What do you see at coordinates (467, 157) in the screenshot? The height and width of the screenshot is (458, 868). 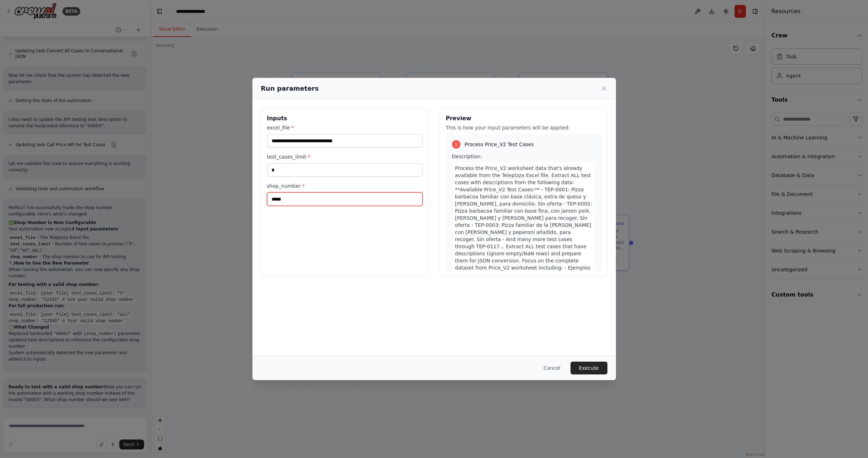 I see `span: Description:` at bounding box center [467, 157].